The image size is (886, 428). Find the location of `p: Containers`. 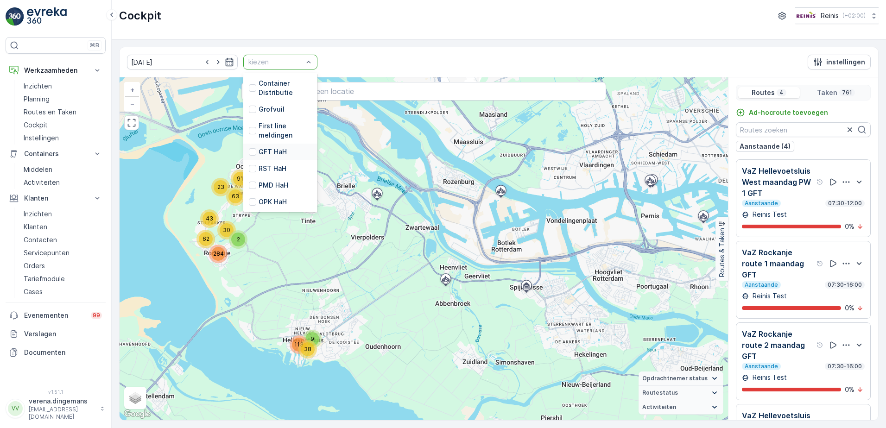

p: Containers is located at coordinates (56, 154).